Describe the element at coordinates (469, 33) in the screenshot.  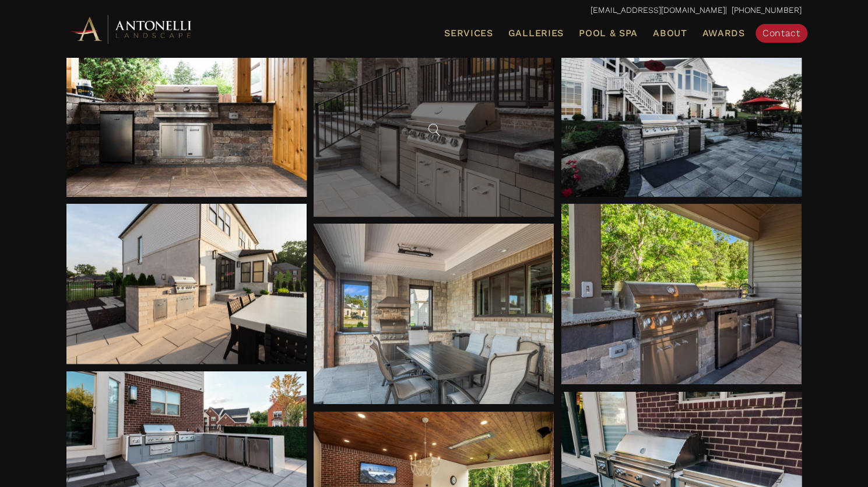
I see `a: Services` at that location.